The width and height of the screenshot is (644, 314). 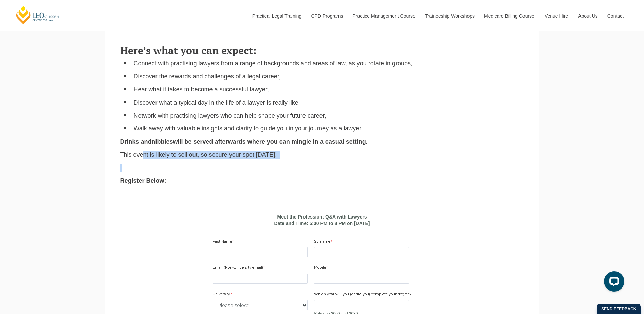 I want to click on input: First Name, so click(x=260, y=252).